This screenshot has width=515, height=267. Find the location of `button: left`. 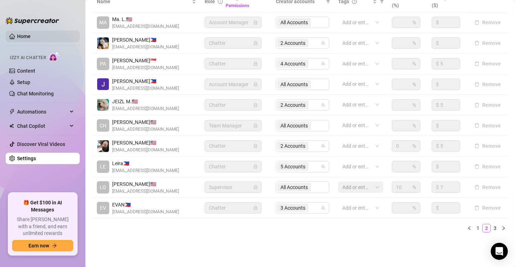

button: left is located at coordinates (469, 228).